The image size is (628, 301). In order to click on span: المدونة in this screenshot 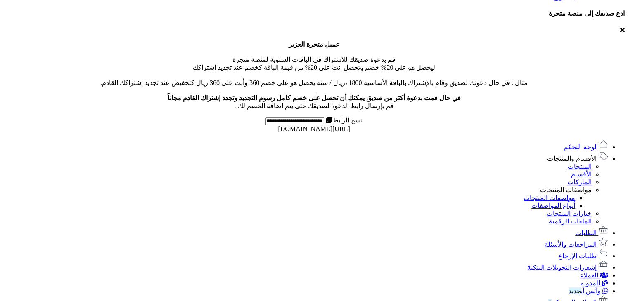, I will do `click(590, 283)`.